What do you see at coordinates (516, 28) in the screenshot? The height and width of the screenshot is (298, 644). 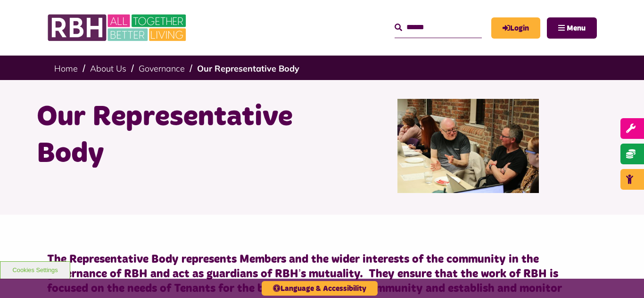 I see `a: MyRBH` at bounding box center [516, 28].